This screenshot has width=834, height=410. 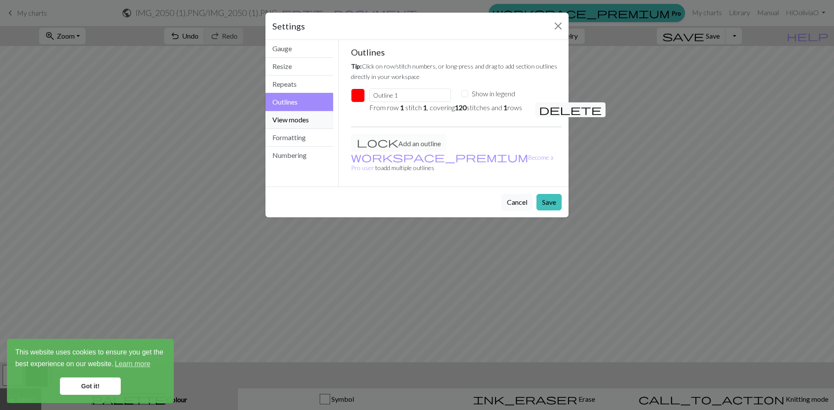 I want to click on h5: Outlines, so click(x=456, y=52).